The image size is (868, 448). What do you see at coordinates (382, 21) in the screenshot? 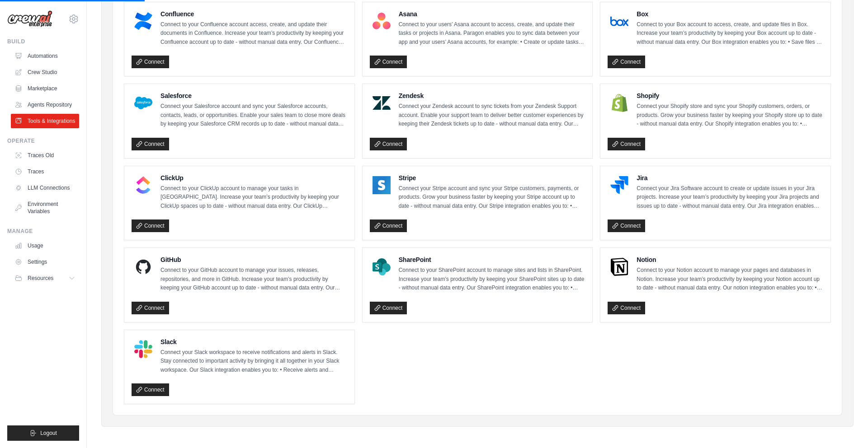
I see `img: Asana Logo` at bounding box center [382, 21].